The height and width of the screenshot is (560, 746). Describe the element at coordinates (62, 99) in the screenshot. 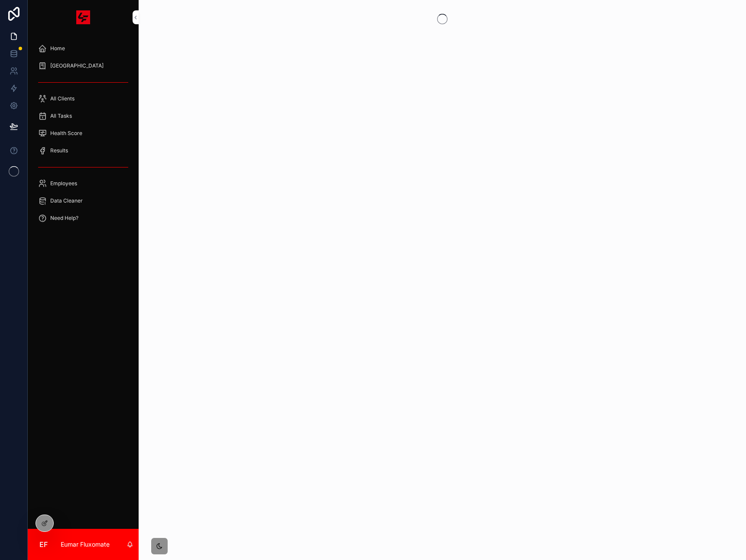

I see `span: All Clients` at that location.